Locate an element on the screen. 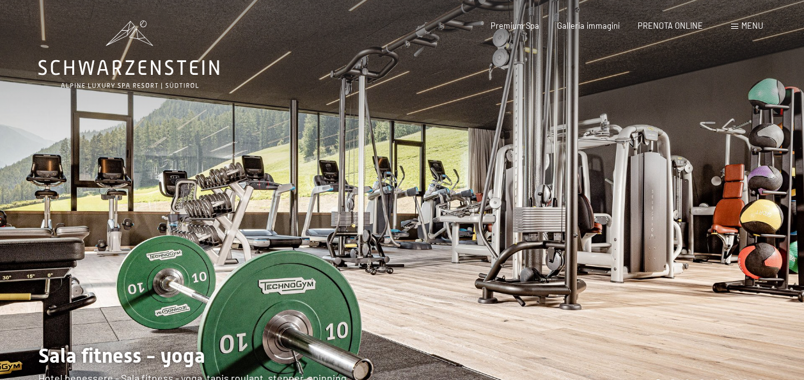  a: Galleria immagini is located at coordinates (589, 26).